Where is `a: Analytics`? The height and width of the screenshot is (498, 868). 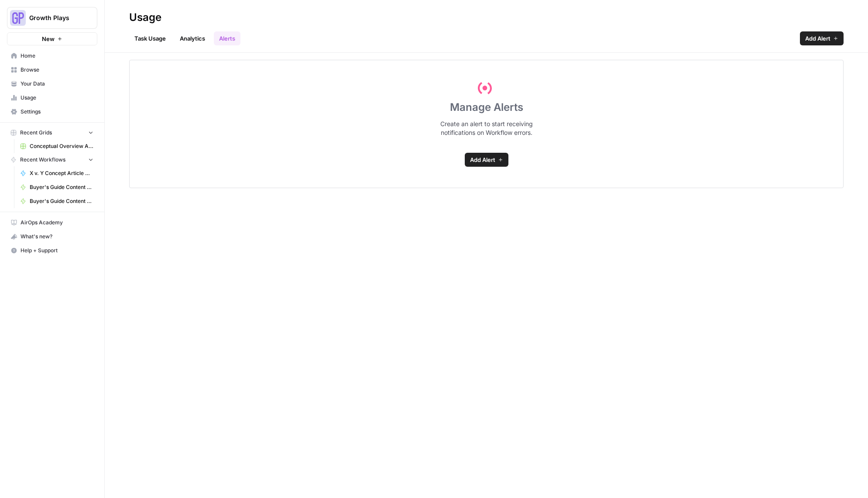
a: Analytics is located at coordinates (193, 38).